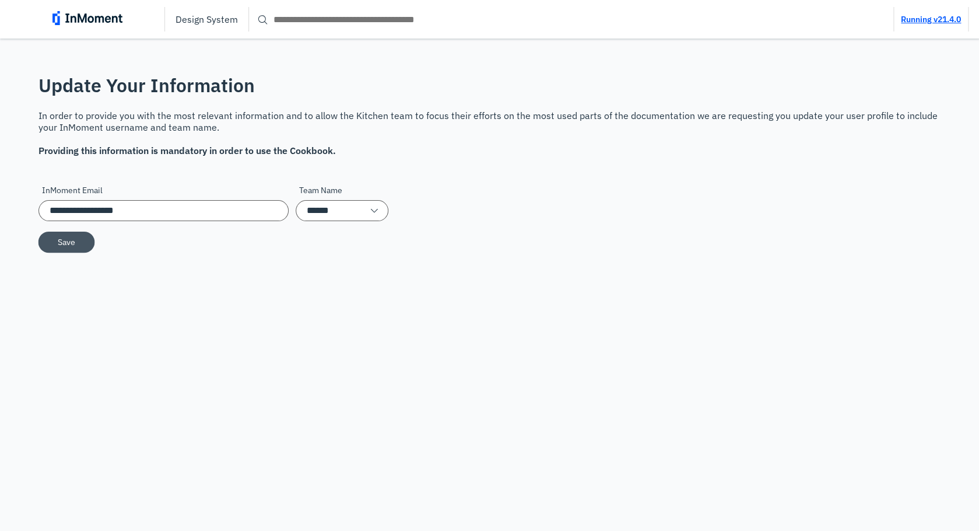  What do you see at coordinates (87, 18) in the screenshot?
I see `img: inmoment_main_full_color` at bounding box center [87, 18].